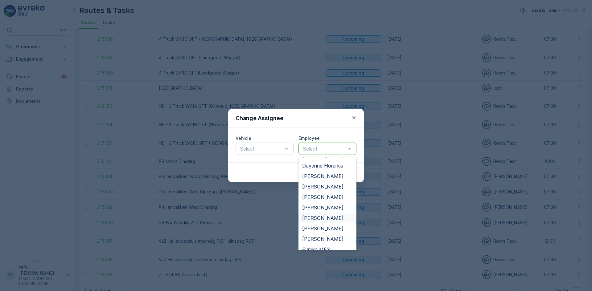  What do you see at coordinates (316, 250) in the screenshot?
I see `span: Evreka MFY` at bounding box center [316, 250].